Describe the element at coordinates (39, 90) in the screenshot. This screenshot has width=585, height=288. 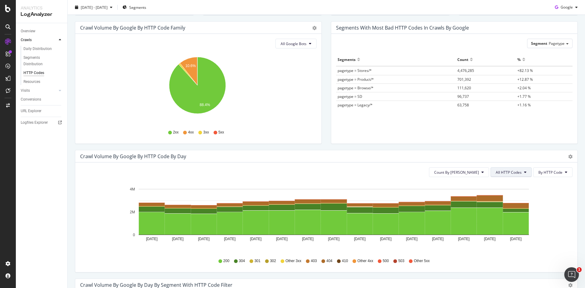
I see `a: Visits` at that location.